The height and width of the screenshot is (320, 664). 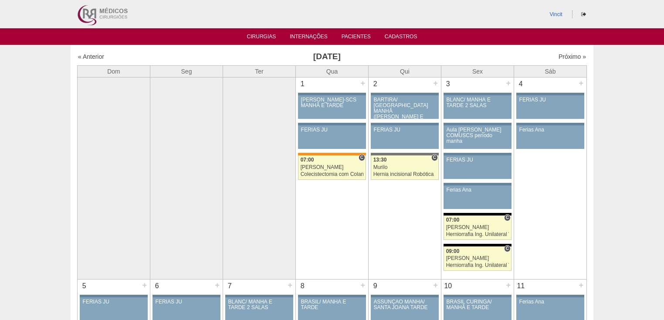 I want to click on div: BRASIL CURINGA/ MANHÃ E TARDE, so click(x=478, y=305).